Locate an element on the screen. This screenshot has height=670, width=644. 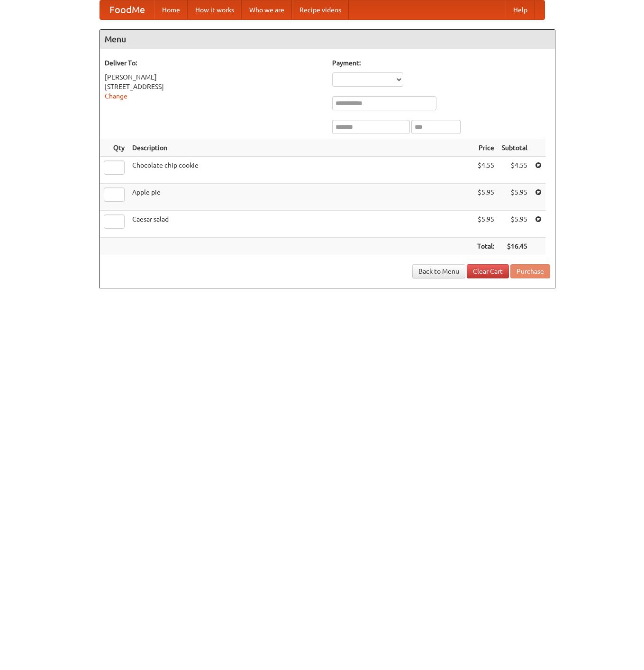
a: How it works is located at coordinates (215, 10).